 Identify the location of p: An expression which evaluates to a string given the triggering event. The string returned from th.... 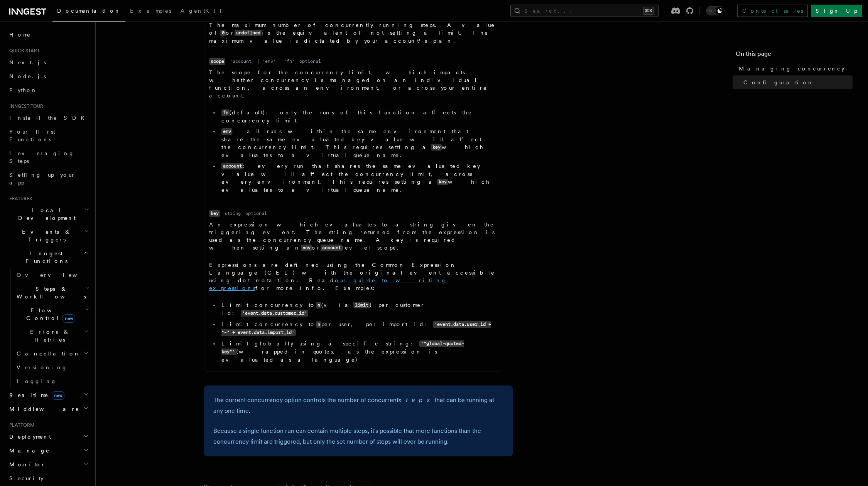
(352, 236).